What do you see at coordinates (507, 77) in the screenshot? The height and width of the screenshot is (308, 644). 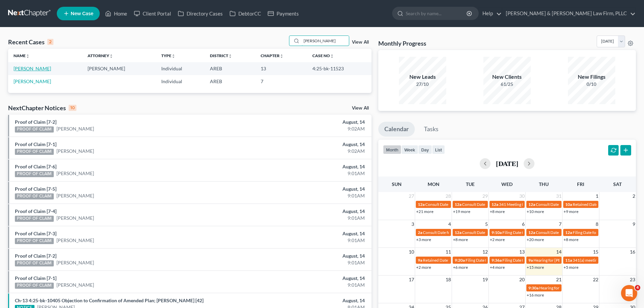 I see `div: New Clients` at bounding box center [507, 77].